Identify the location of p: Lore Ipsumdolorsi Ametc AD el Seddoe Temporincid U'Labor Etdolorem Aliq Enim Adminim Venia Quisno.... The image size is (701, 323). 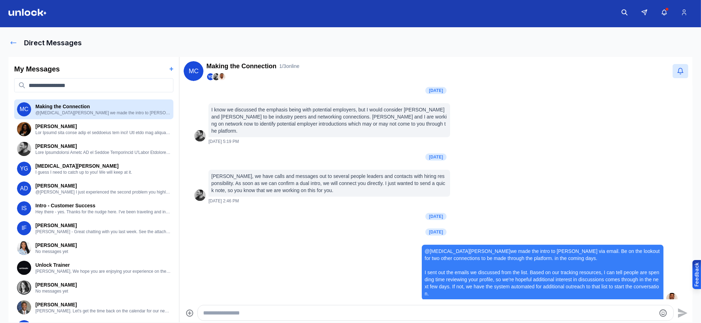
(103, 153).